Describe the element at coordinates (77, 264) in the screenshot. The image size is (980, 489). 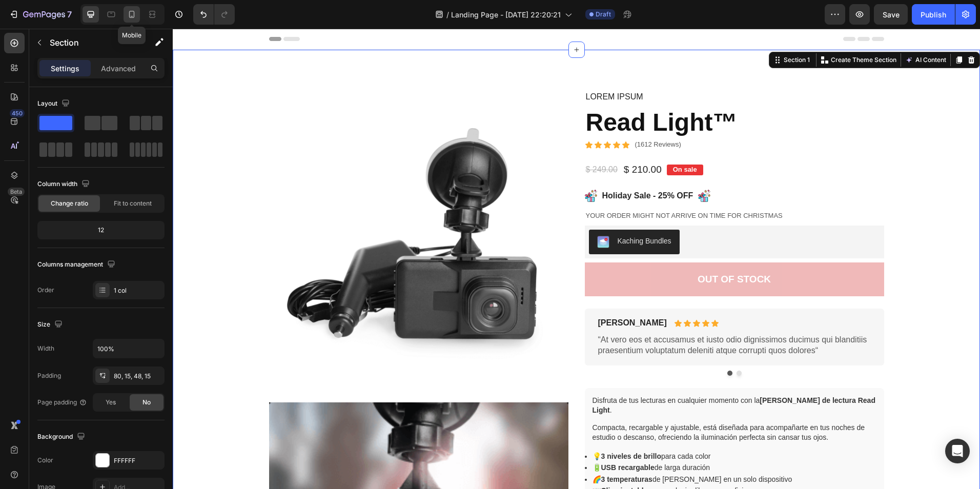
I see `div: Columns management` at that location.